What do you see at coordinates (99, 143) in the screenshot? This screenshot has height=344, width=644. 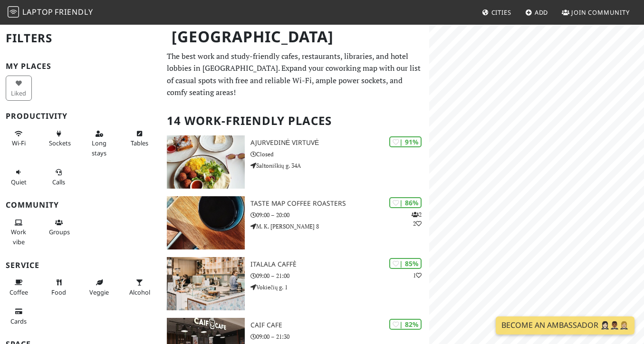 I see `button: Long stays` at bounding box center [99, 143].